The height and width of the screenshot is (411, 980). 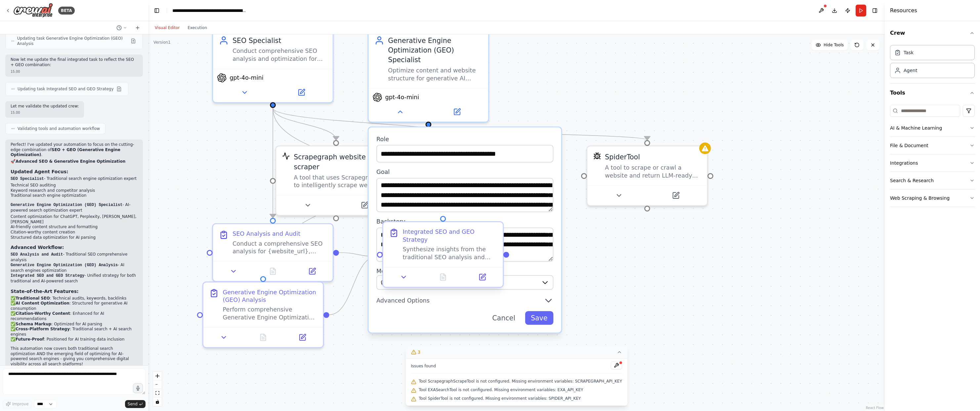 What do you see at coordinates (910, 70) in the screenshot?
I see `div: Agent` at bounding box center [910, 70].